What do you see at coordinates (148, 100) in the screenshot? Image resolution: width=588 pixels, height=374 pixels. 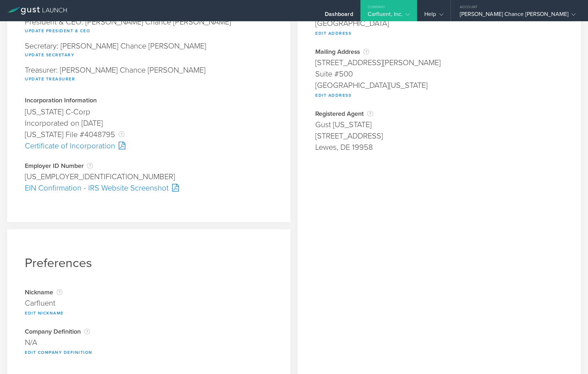 I see `div: Incorporation Information` at bounding box center [148, 100].